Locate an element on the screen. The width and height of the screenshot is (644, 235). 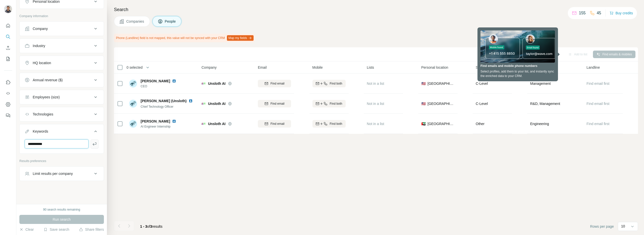
p: 155 is located at coordinates (583, 13).